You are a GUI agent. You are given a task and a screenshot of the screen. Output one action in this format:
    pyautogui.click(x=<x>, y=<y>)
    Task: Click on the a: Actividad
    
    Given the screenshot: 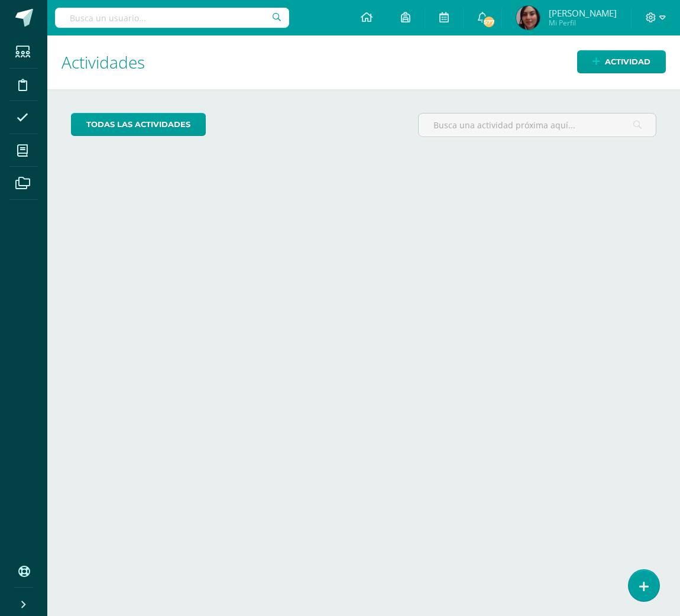 What is the action you would take?
    pyautogui.click(x=621, y=62)
    